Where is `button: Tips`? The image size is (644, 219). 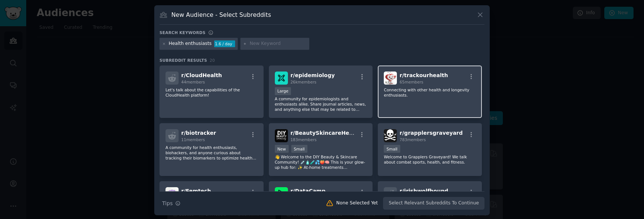 button: Tips is located at coordinates (171, 204).